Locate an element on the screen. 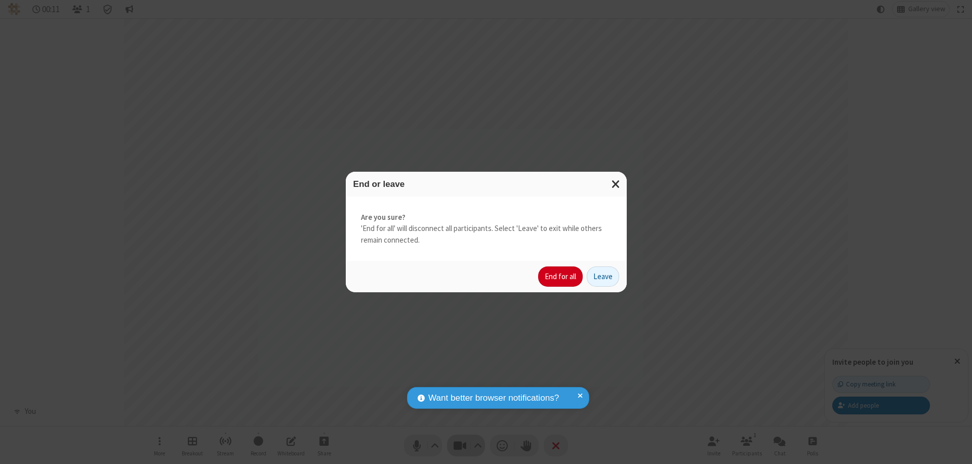 The image size is (972, 464). strong: Are you sure? is located at coordinates (486, 217).